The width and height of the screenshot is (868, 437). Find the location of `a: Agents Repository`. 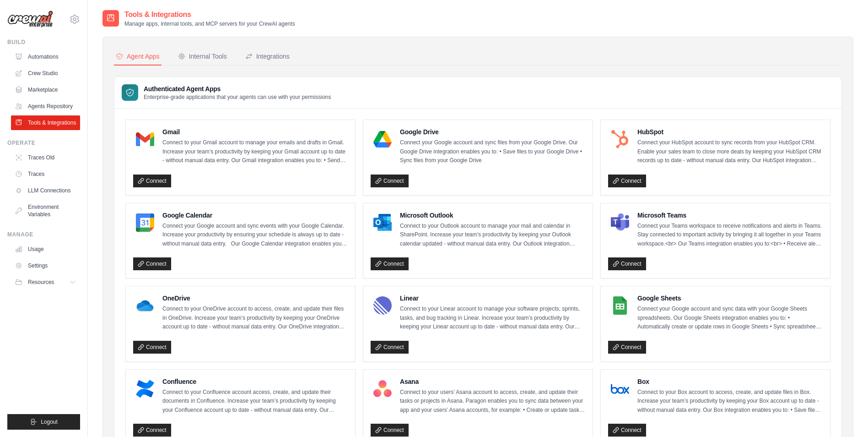

a: Agents Repository is located at coordinates (45, 106).